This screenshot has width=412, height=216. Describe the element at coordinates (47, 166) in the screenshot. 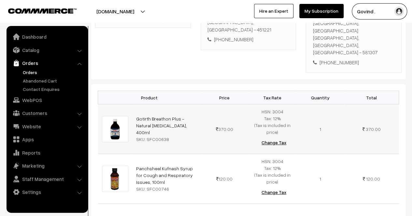

I see `a: Marketing` at that location.